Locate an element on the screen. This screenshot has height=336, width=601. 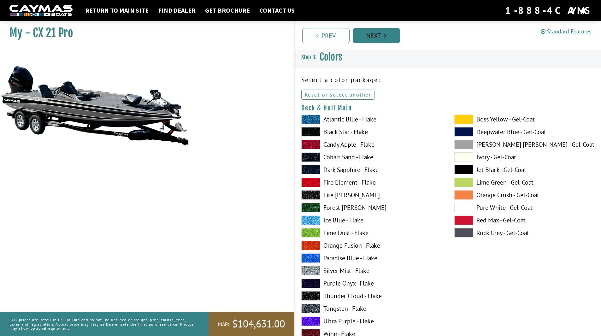
label: Deepwater Blue - Gel-Coat is located at coordinates (524, 132).